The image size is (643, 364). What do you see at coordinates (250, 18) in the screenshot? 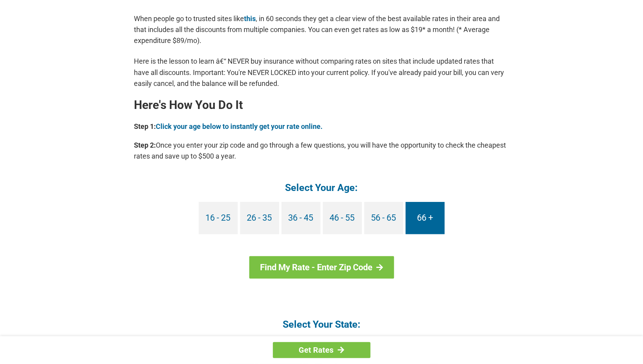
I see `a: this` at bounding box center [250, 18].